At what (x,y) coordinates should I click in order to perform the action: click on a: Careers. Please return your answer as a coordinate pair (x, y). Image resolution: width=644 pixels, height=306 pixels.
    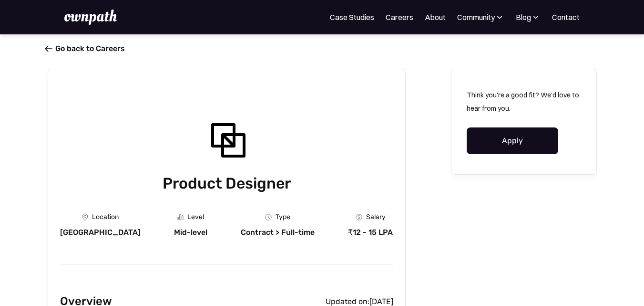
    Looking at the image, I should click on (399, 17).